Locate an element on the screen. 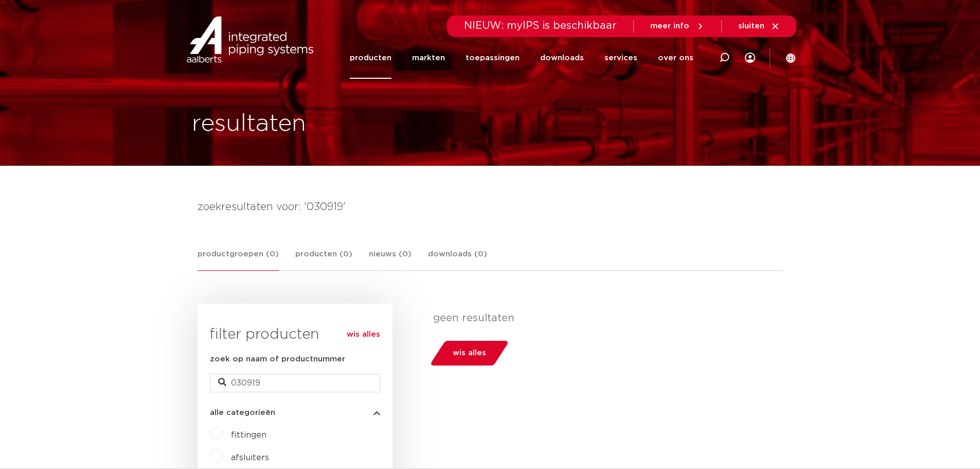  a: meer info is located at coordinates (678, 26).